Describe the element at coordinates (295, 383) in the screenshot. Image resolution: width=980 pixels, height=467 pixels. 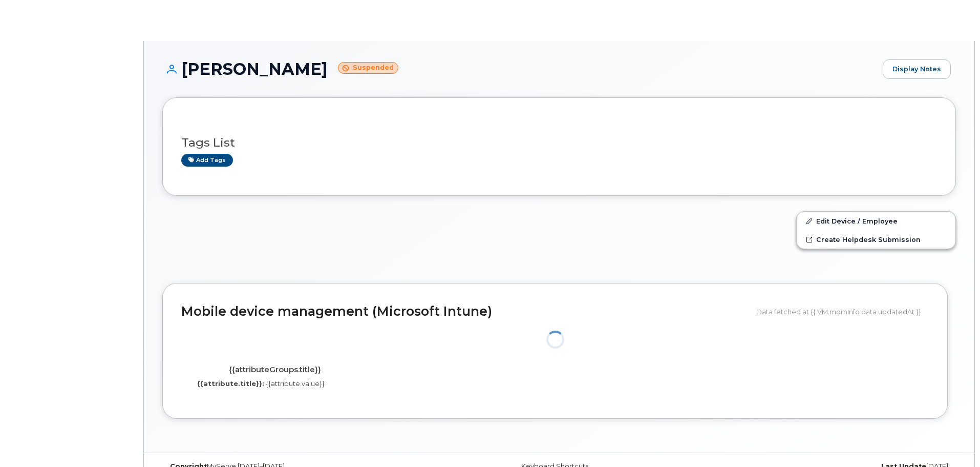
I see `span: {{attribute.value}}` at that location.